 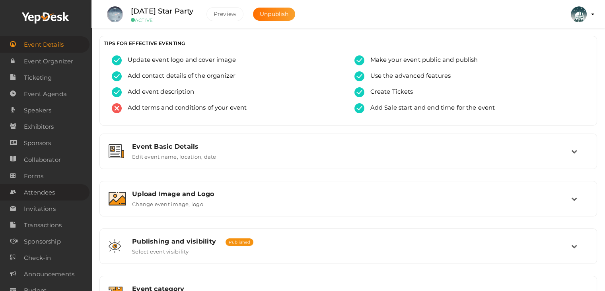 What do you see at coordinates (37, 257) in the screenshot?
I see `span: Check-in` at bounding box center [37, 257].